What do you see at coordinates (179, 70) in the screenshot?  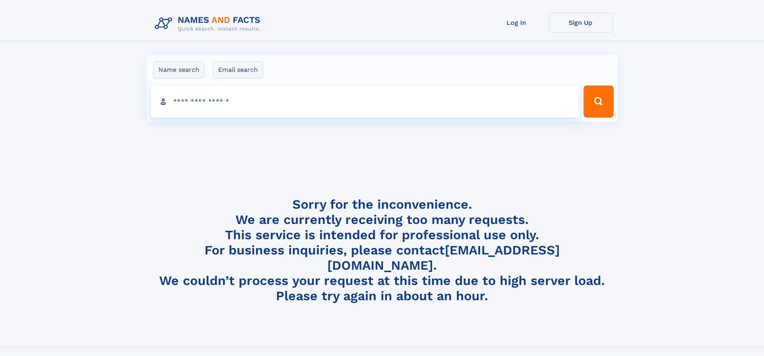 I see `label: Name search` at bounding box center [179, 70].